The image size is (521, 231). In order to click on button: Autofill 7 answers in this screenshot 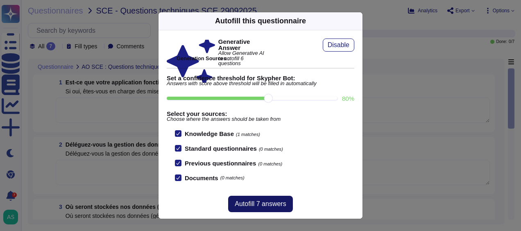, I will do `click(260, 204)`.